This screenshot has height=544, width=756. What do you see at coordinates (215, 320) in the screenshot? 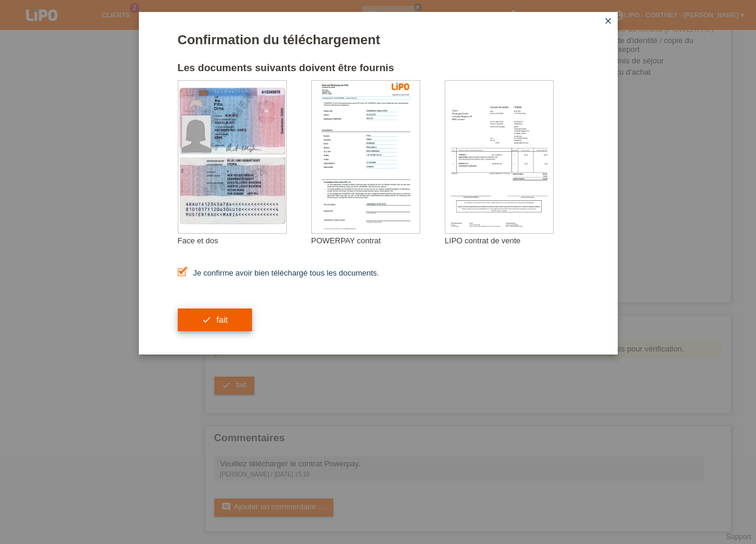
I see `button: check fait` at bounding box center [215, 320].